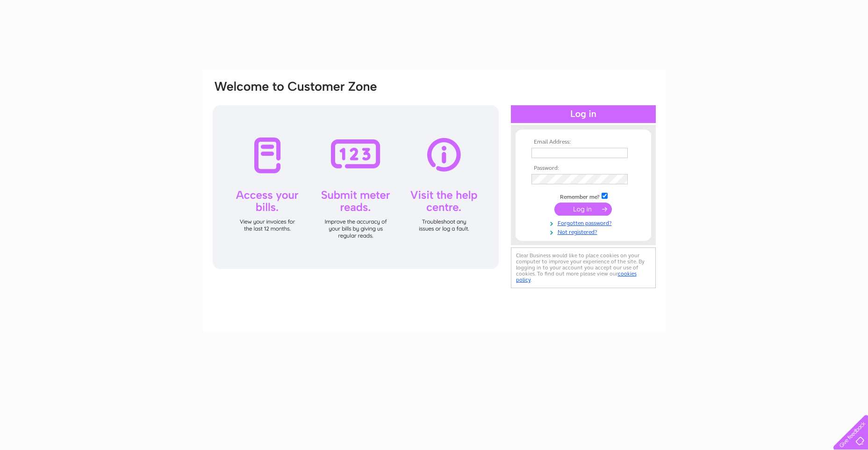  Describe the element at coordinates (585, 231) in the screenshot. I see `a: Not registered?` at that location.